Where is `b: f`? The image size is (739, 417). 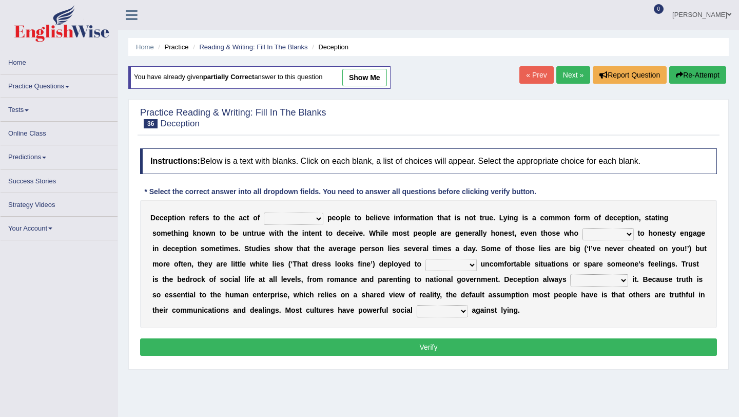 b: f is located at coordinates (600, 218).